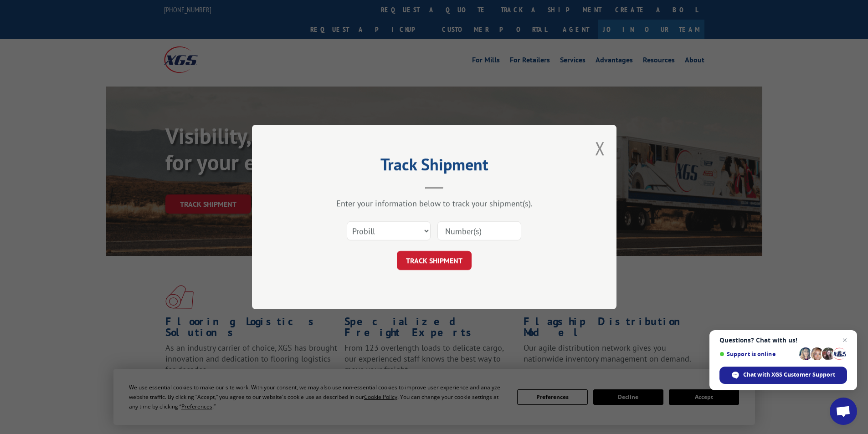 The image size is (868, 434). I want to click on span: Close chat, so click(845, 340).